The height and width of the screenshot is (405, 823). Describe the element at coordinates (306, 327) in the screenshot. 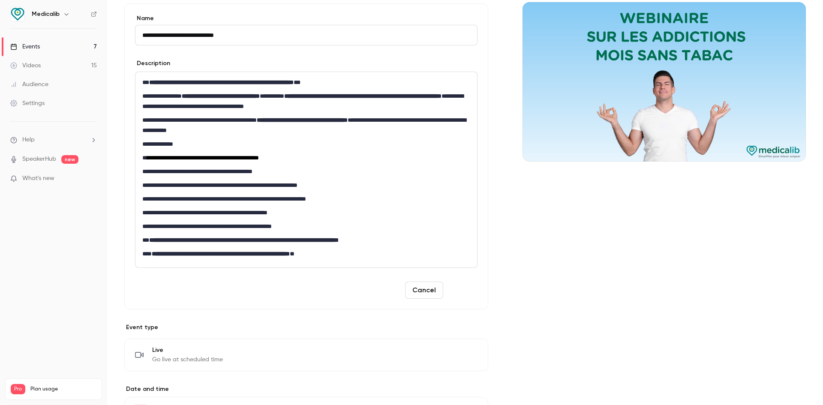

I see `p: Event type` at that location.